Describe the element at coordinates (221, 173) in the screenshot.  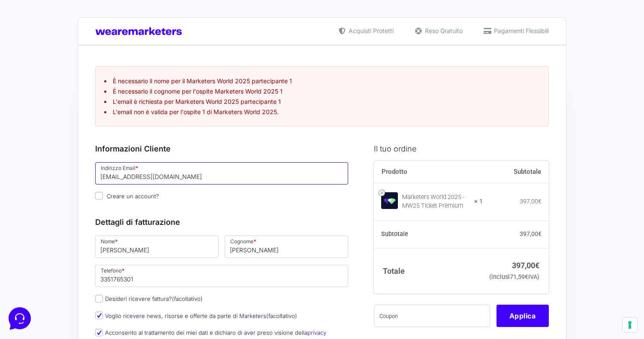
I see `input: Indirizzo Email *` at that location.